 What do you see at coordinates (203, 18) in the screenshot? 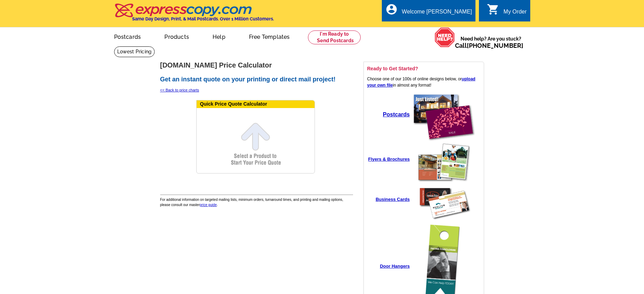
I see `h4: Same Day Design, Print, & Mail Postcards. Over 1 Million Customers.` at bounding box center [203, 18].